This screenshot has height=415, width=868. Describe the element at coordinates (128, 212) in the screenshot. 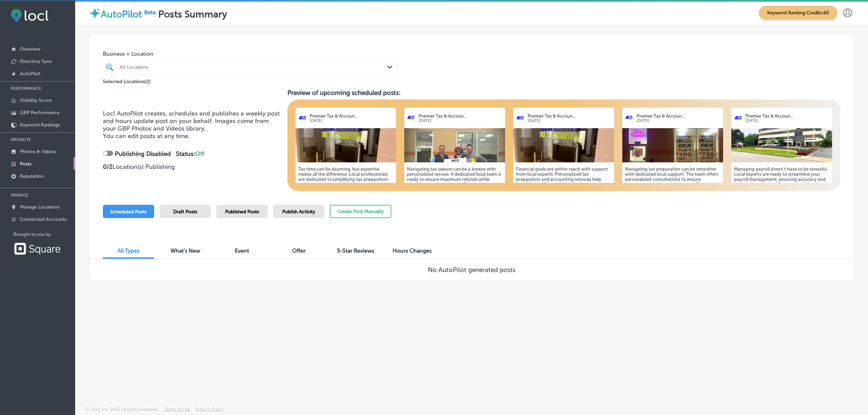

I see `span: Scheduled Posts` at that location.